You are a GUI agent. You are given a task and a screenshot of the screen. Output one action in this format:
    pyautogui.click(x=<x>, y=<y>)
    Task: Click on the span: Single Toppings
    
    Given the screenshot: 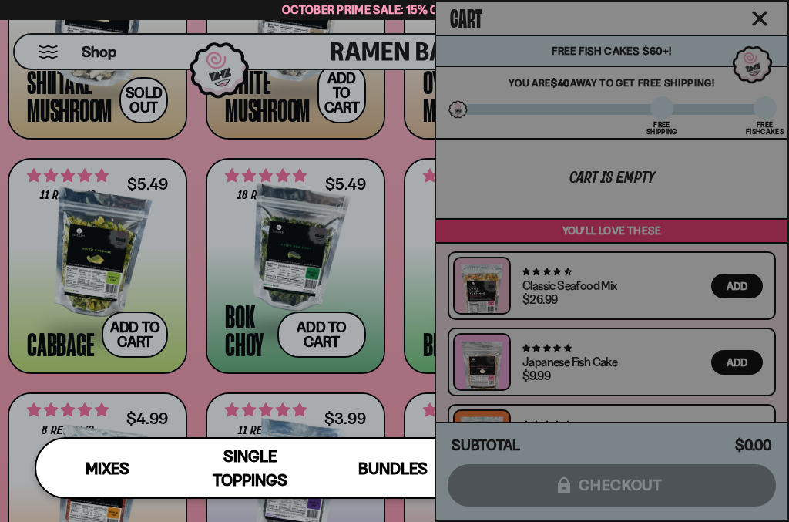 What is the action you would take?
    pyautogui.click(x=250, y=468)
    